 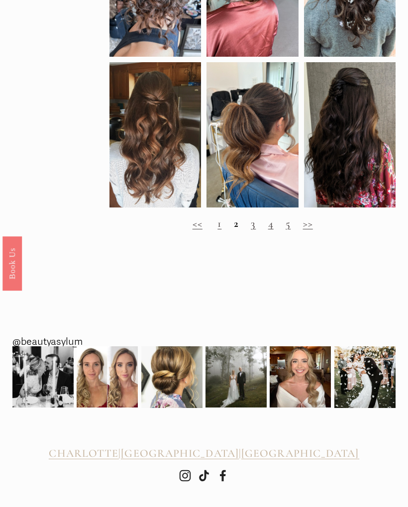 What do you see at coordinates (271, 223) in the screenshot?
I see `a: 4` at bounding box center [271, 223].